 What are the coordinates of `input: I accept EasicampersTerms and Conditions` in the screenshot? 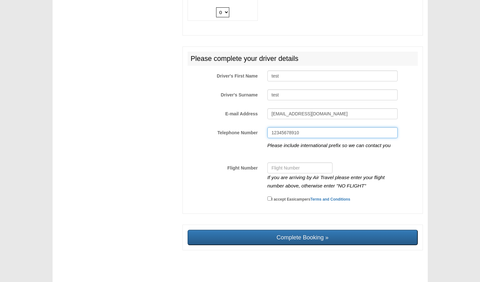 It's located at (269, 199).